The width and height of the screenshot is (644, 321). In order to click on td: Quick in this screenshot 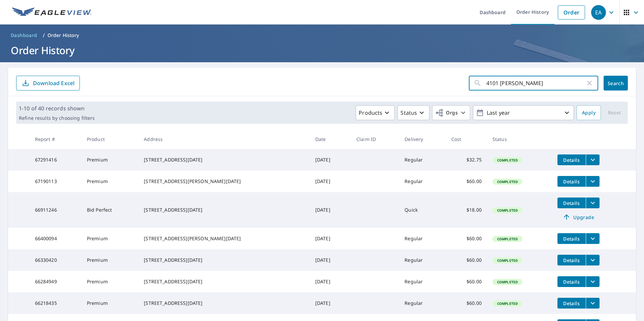, I will do `click(422, 210)`.